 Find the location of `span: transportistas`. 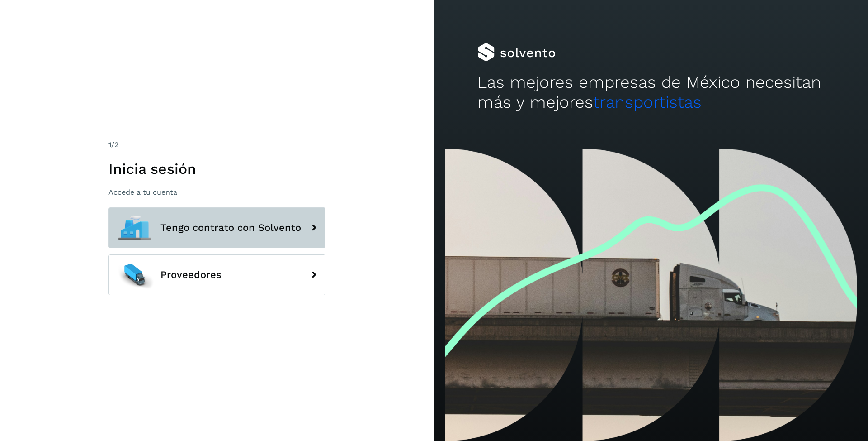

span: transportistas is located at coordinates (647, 102).